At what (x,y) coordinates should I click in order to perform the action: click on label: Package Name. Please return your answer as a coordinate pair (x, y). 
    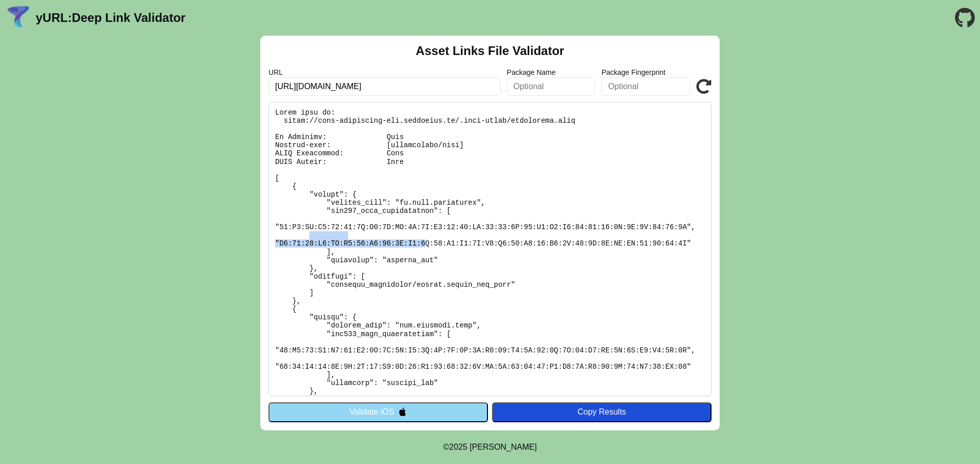
    Looking at the image, I should click on (551, 73).